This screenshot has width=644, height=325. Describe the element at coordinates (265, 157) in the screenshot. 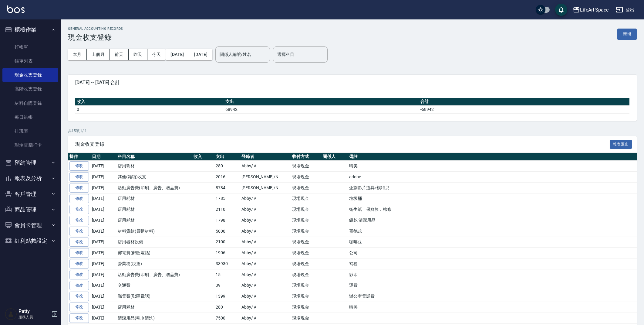

I see `th: 登錄者` at that location.